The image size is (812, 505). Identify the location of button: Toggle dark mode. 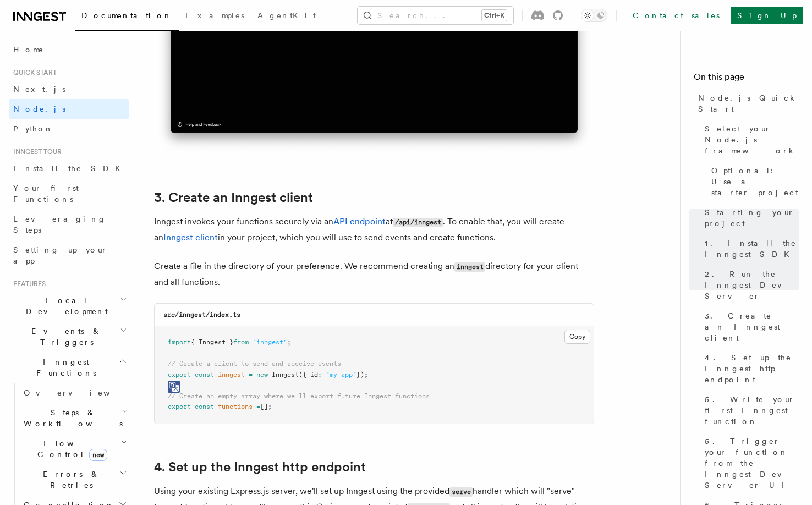
(594, 15).